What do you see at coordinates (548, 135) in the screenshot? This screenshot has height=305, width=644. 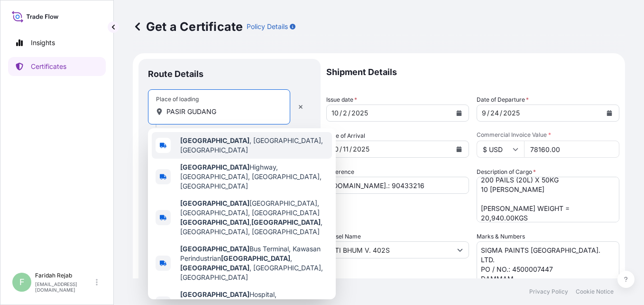 I see `span: Commercial Invoice Value` at bounding box center [548, 135].